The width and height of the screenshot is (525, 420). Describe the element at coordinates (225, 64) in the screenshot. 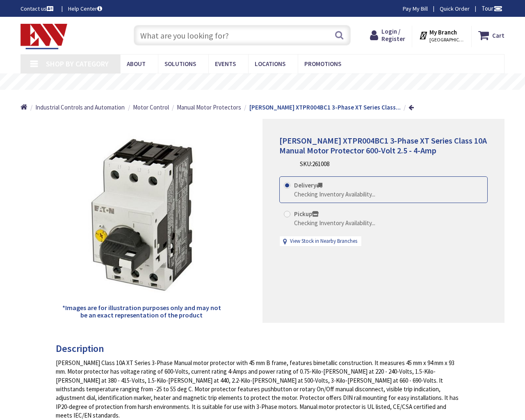

I see `span: Events` at that location.